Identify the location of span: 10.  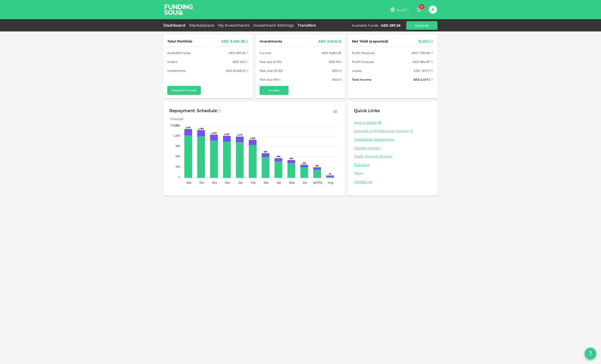
(422, 6).